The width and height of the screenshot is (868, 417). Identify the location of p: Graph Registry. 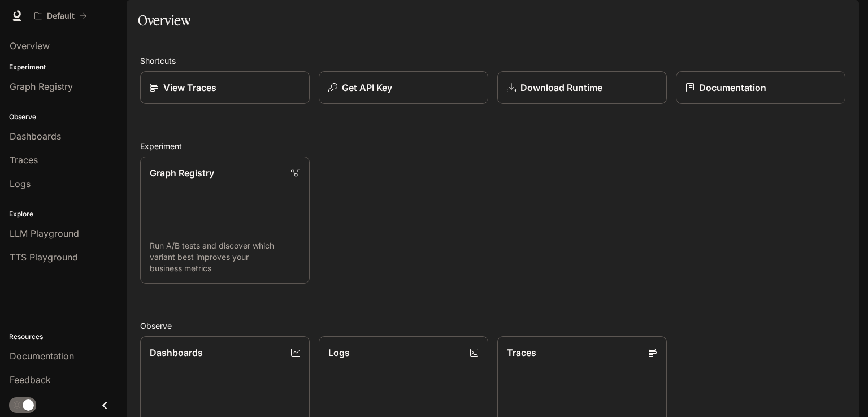
(182, 173).